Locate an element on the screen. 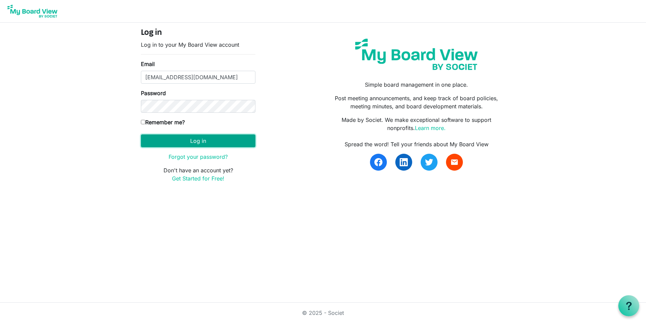 This screenshot has width=646, height=323. div: Spread the word! Tell your friends about My Board View is located at coordinates (417, 144).